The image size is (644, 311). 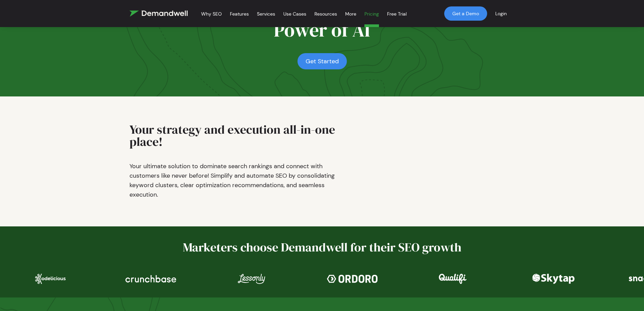 What do you see at coordinates (143, 279) in the screenshot?
I see `img: Crunchbase Logo` at bounding box center [143, 279].